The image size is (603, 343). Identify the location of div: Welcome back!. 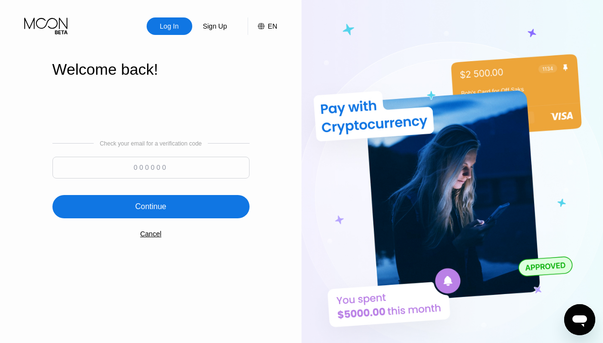
(151, 69).